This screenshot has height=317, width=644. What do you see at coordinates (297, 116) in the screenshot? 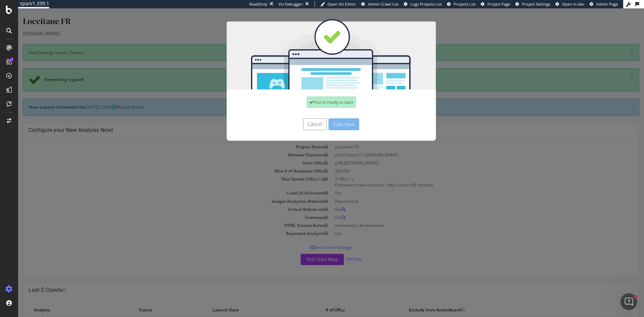
I see `button: Cancel` at bounding box center [297, 116].